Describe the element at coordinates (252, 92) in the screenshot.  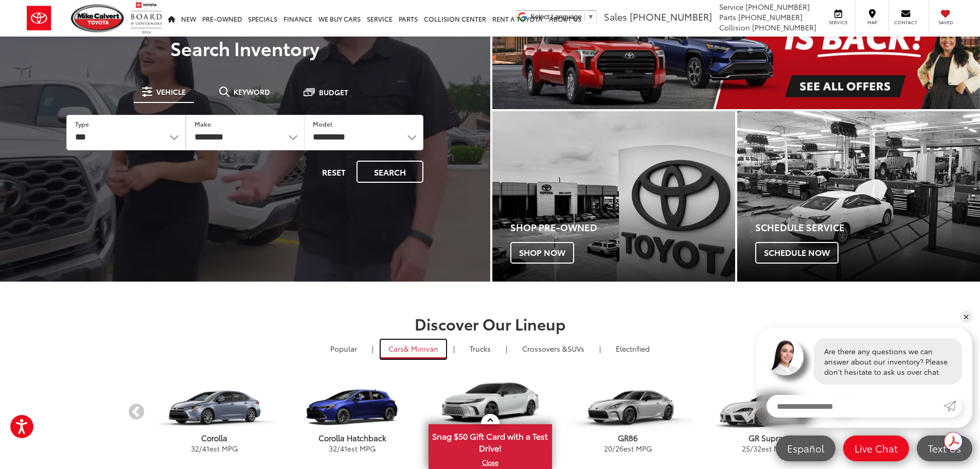
I see `span: Keyword` at that location.